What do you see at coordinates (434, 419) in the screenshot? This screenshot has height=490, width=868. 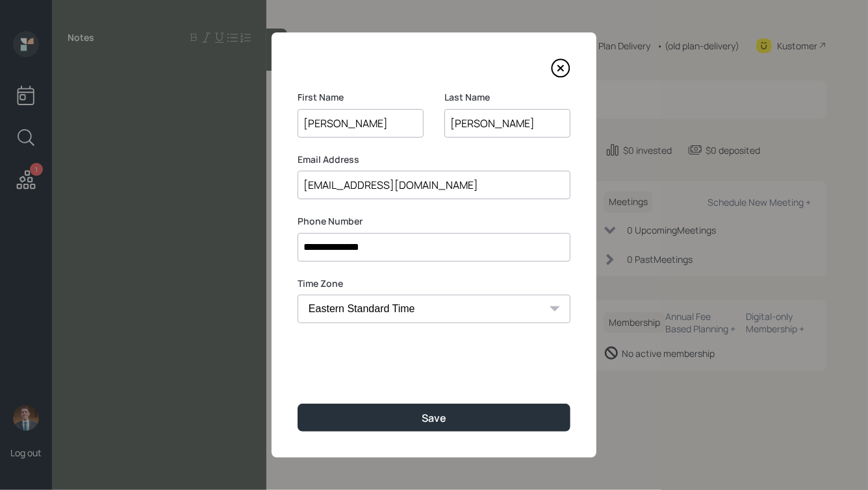 I see `div: Save` at bounding box center [434, 419].